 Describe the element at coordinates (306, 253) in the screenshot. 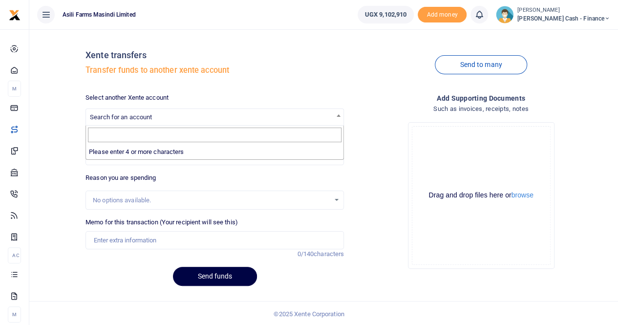

I see `span: 0/140` at that location.